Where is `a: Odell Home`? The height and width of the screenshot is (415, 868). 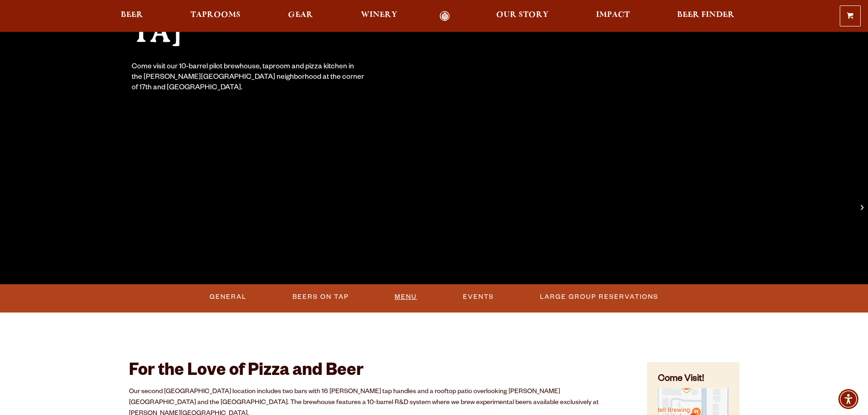 a: Odell Home is located at coordinates (445, 16).